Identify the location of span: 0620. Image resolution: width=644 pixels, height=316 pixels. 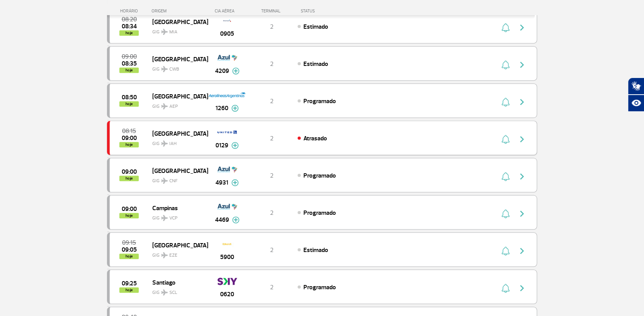
(227, 294).